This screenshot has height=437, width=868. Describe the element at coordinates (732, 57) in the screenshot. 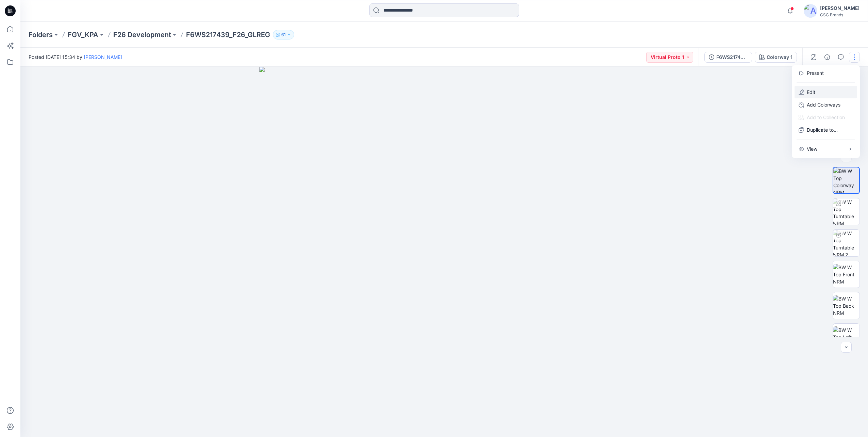

I see `div: F6WS217439_F26_GLREG_VP1` at that location.